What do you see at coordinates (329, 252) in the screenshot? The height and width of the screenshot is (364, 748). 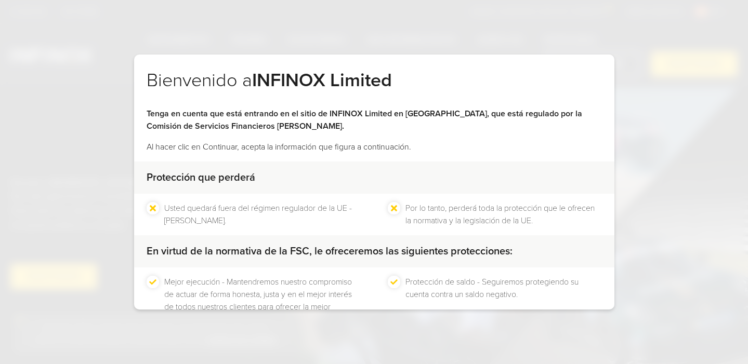 I see `strong: En virtud de la normativa de la FSC, le ofreceremos las siguientes protecciones:` at bounding box center [329, 252].